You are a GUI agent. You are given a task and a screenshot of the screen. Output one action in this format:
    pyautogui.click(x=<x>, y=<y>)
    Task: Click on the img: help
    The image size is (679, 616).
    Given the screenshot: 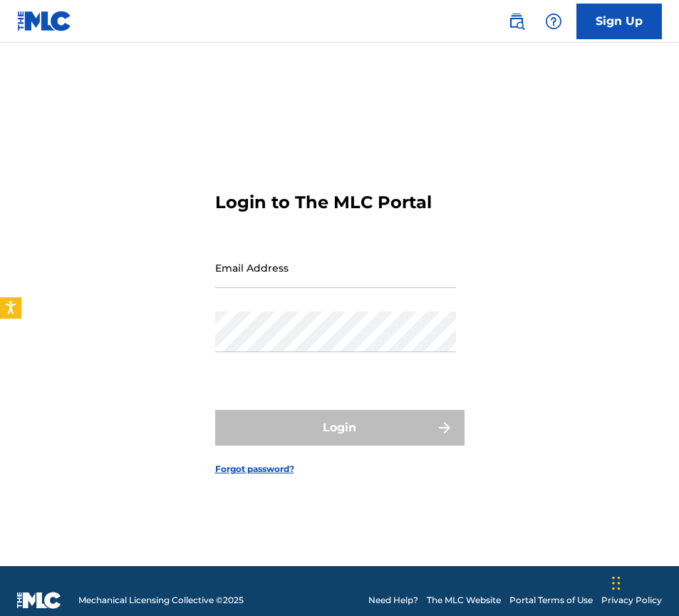 What is the action you would take?
    pyautogui.click(x=554, y=21)
    